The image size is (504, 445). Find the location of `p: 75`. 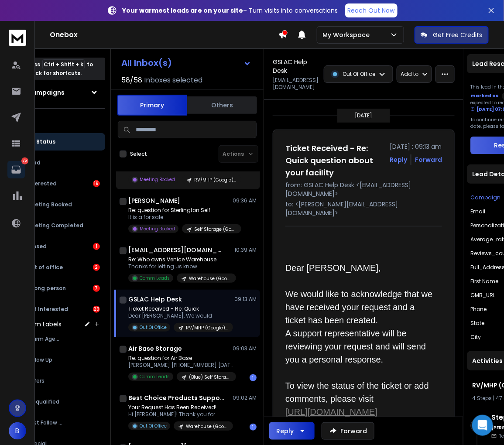

p: 75 is located at coordinates (25, 161).